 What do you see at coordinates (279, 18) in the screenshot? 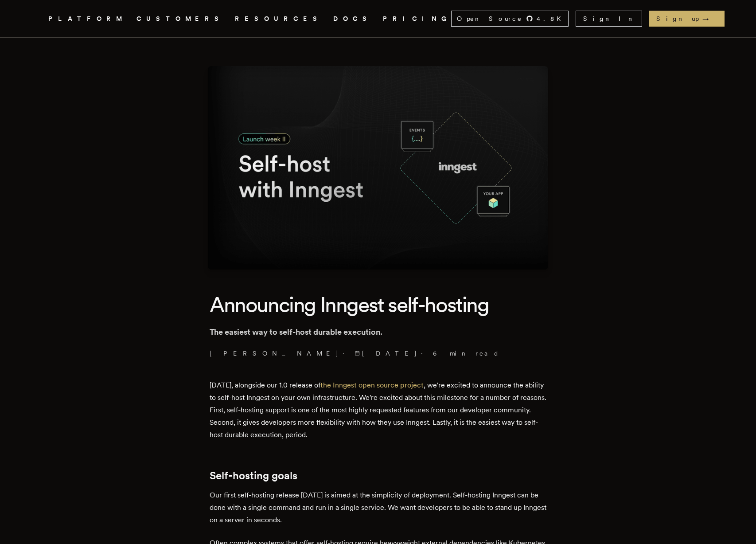
I see `button: RESOURCES` at bounding box center [279, 18].